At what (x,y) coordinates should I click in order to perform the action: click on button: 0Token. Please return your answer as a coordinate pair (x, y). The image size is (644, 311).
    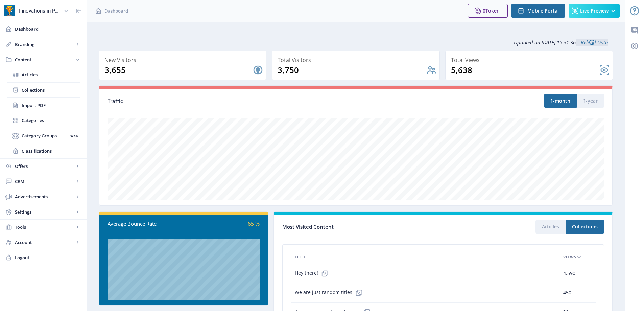
    Looking at the image, I should click on (488, 11).